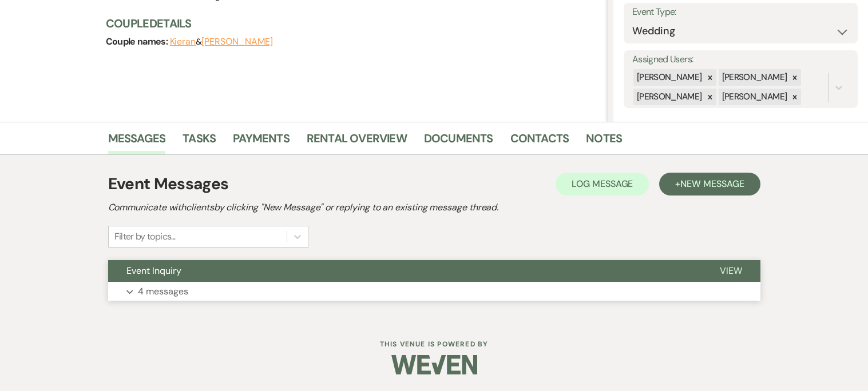 The width and height of the screenshot is (868, 391). What do you see at coordinates (740, 12) in the screenshot?
I see `label: Event Type:` at bounding box center [740, 12].